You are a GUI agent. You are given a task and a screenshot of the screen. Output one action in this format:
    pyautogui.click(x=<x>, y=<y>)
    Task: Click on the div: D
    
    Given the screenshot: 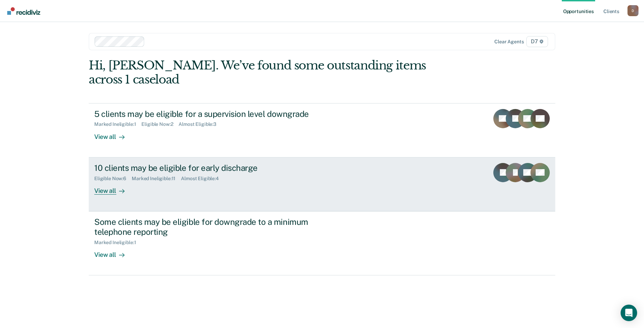 What is the action you would take?
    pyautogui.click(x=633, y=11)
    